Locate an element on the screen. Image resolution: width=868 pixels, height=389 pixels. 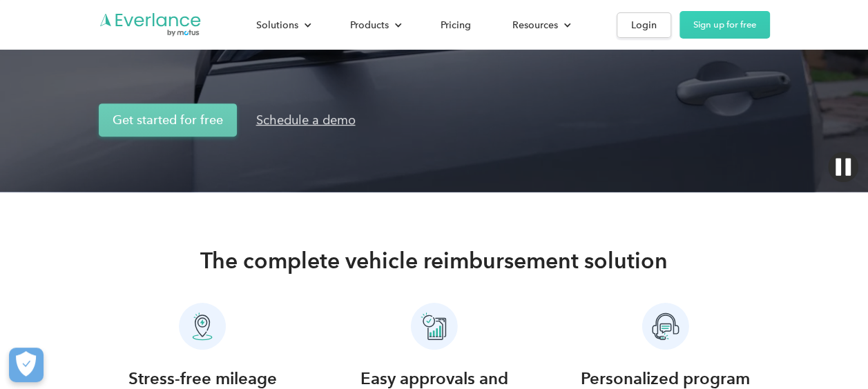
a: Get started for free is located at coordinates (167, 120).